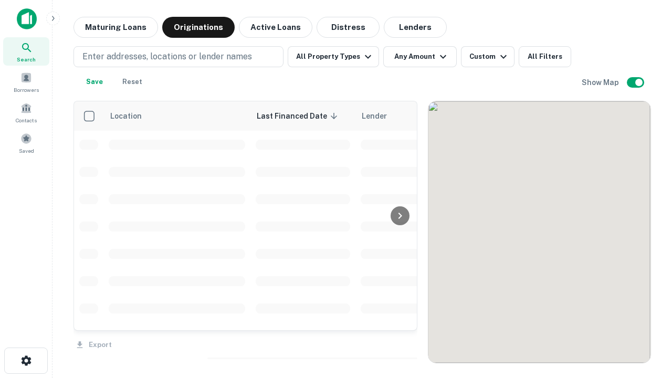 The width and height of the screenshot is (672, 378). What do you see at coordinates (177, 116) in the screenshot?
I see `th: Location` at bounding box center [177, 116].